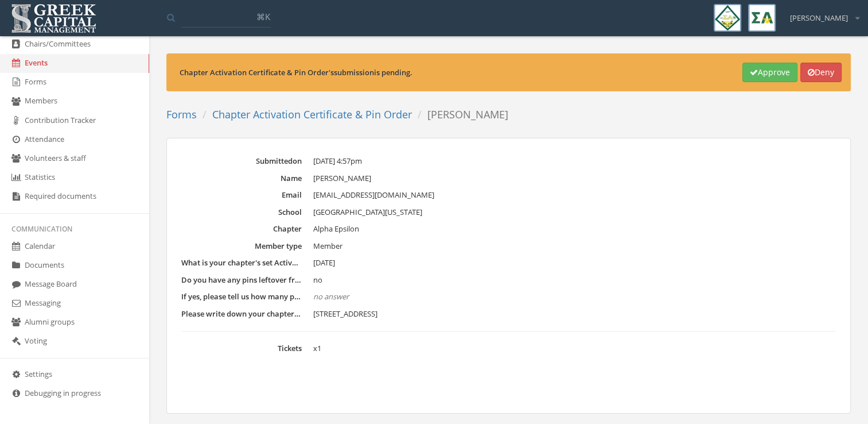  I want to click on dd: Alpha Epsilon, so click(575, 229).